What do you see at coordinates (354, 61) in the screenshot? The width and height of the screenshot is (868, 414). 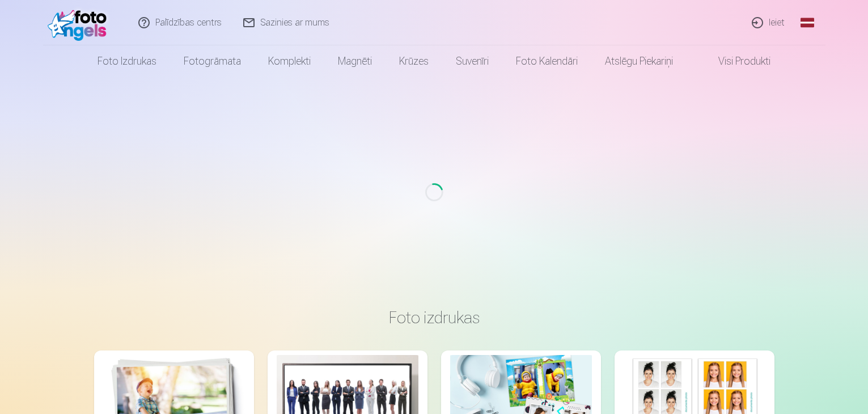 I see `a: Magnēti` at bounding box center [354, 61].